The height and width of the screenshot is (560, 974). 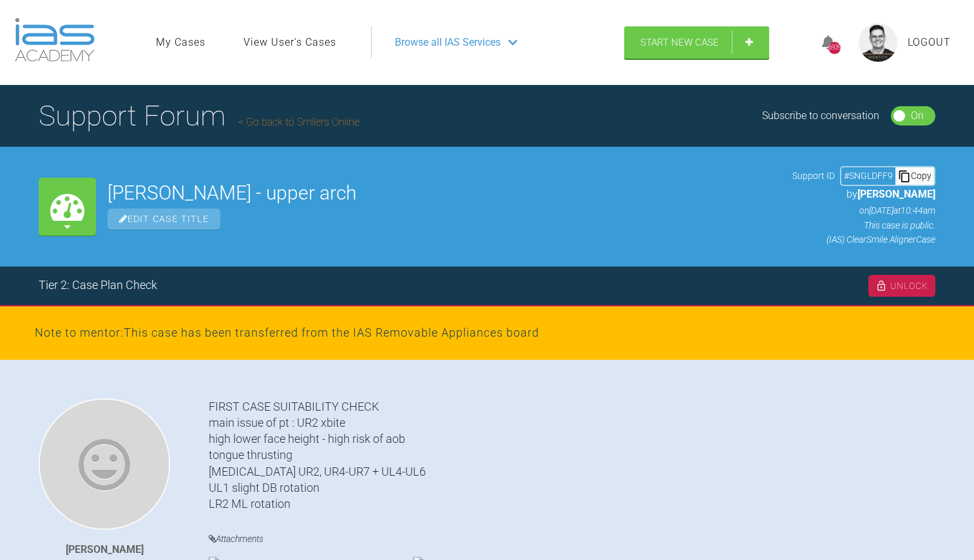 What do you see at coordinates (181, 42) in the screenshot?
I see `a: My Cases` at bounding box center [181, 42].